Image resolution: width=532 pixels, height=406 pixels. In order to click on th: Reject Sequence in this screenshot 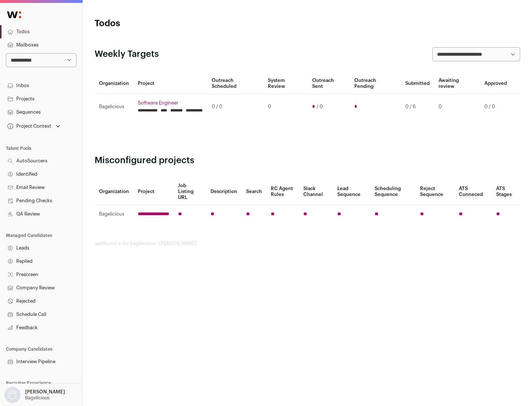, I will do `click(435, 192)`.